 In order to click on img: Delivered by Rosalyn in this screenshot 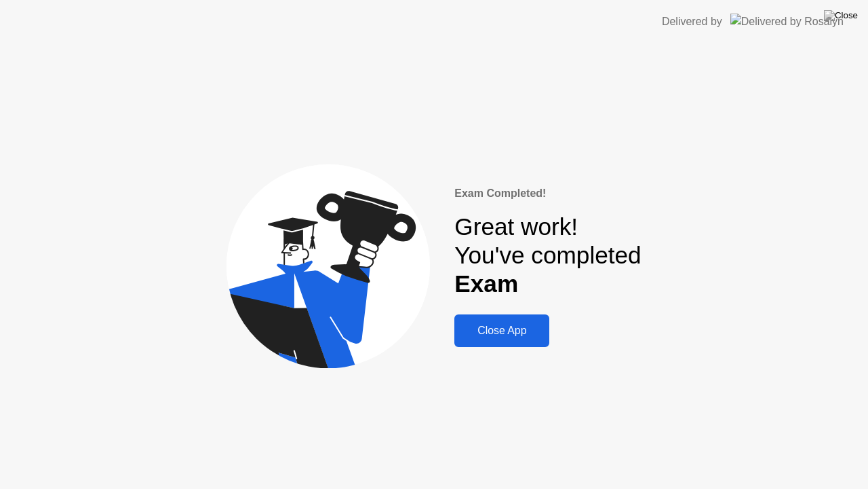, I will do `click(786, 21)`.